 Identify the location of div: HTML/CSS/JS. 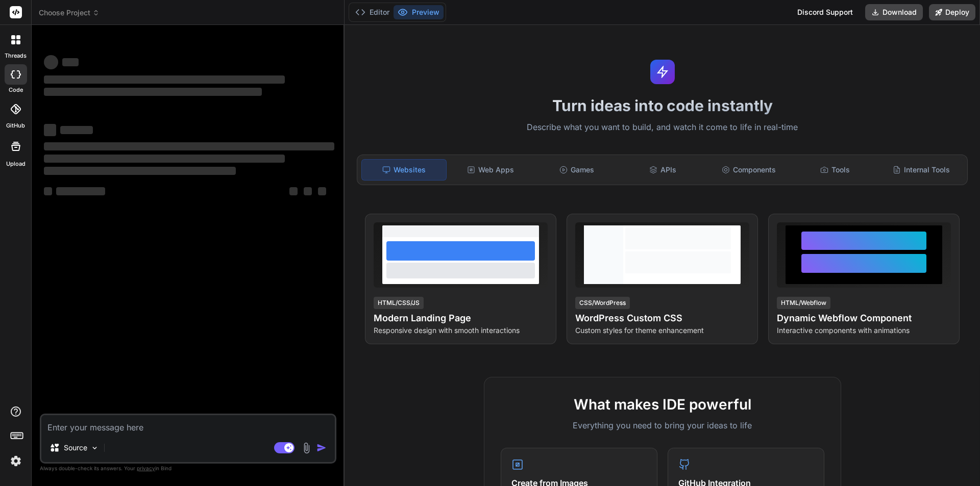
(399, 303).